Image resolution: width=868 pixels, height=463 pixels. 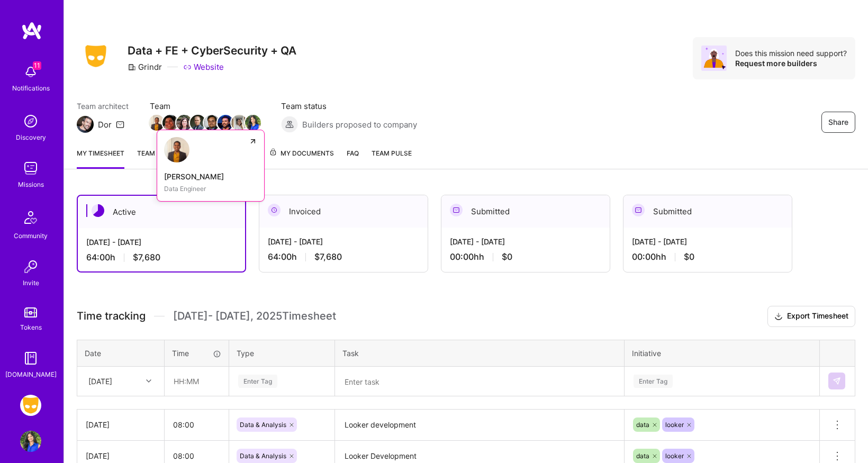 I want to click on th: Type, so click(x=282, y=353).